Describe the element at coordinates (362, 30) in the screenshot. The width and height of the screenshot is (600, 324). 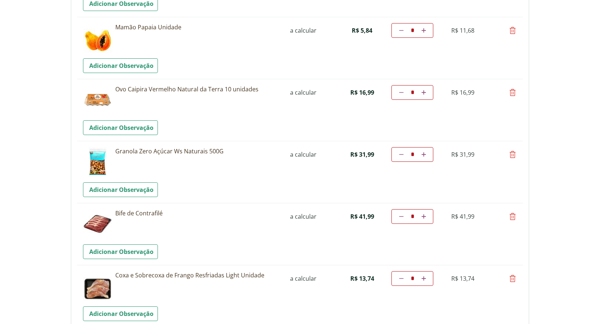
I see `span: R$ 5,84` at that location.